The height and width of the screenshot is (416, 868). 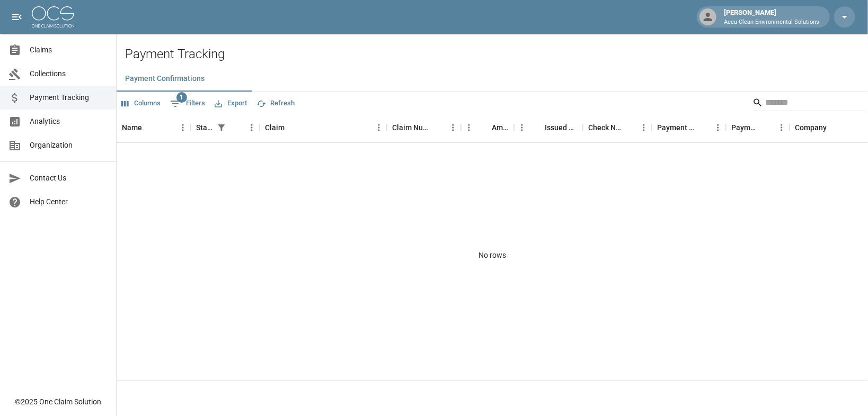 What do you see at coordinates (17, 17) in the screenshot?
I see `button: open drawer` at bounding box center [17, 17].